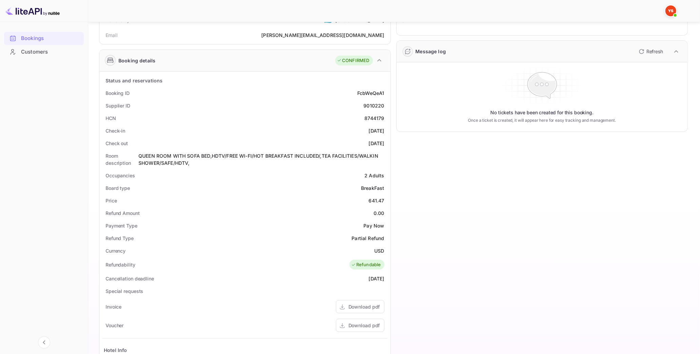  What do you see at coordinates (44, 52) in the screenshot?
I see `a: Customers` at bounding box center [44, 52].